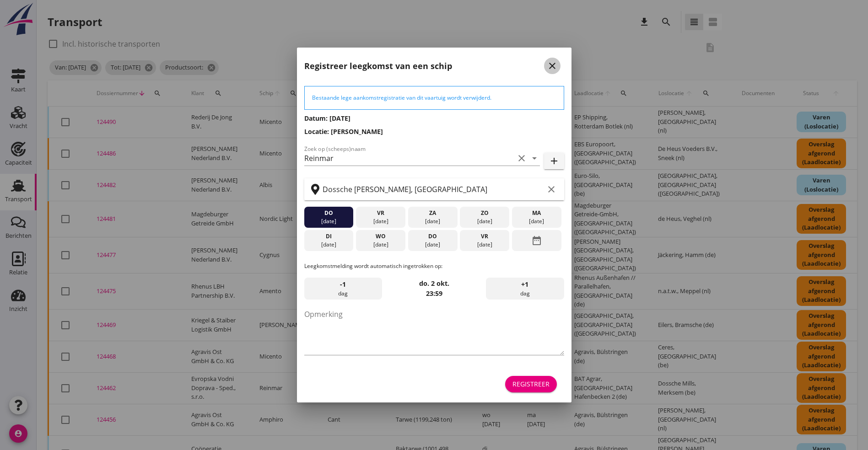 Image resolution: width=868 pixels, height=450 pixels. Describe the element at coordinates (530, 384) in the screenshot. I see `button: Registreer` at that location.